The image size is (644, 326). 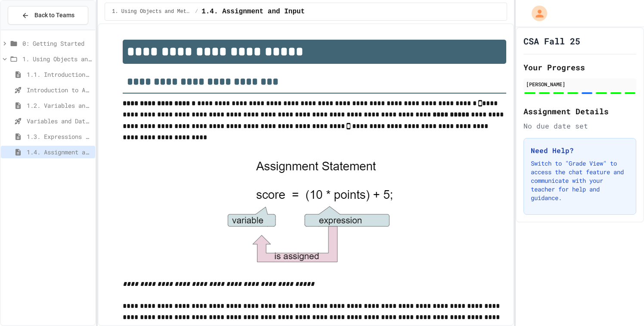 I want to click on span: 1.3. Expressions and Output [New], so click(x=59, y=136).